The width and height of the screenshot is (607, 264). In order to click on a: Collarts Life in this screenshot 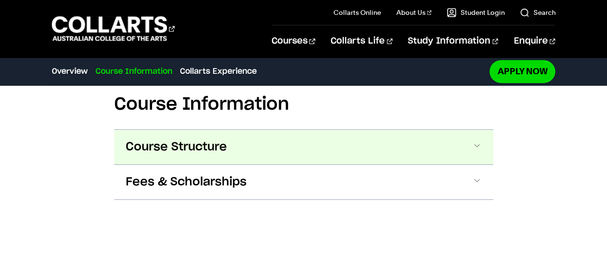, I will do `click(361, 41)`.